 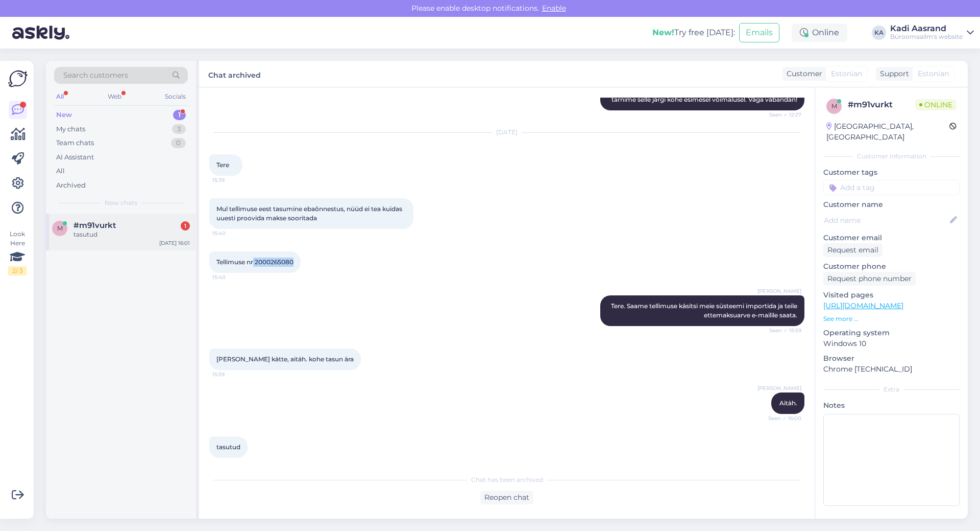 What do you see at coordinates (803, 74) in the screenshot?
I see `div: Customer` at bounding box center [803, 74].